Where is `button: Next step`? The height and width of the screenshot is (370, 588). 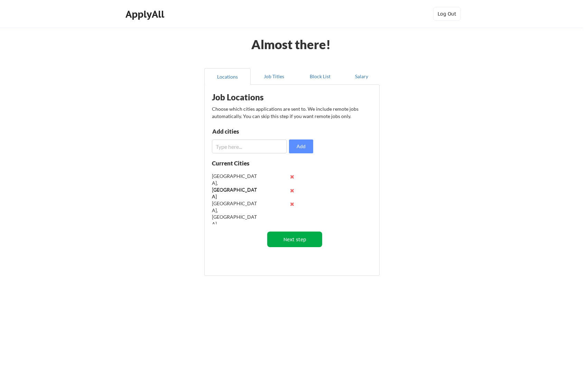
button: Next step is located at coordinates (294, 239).